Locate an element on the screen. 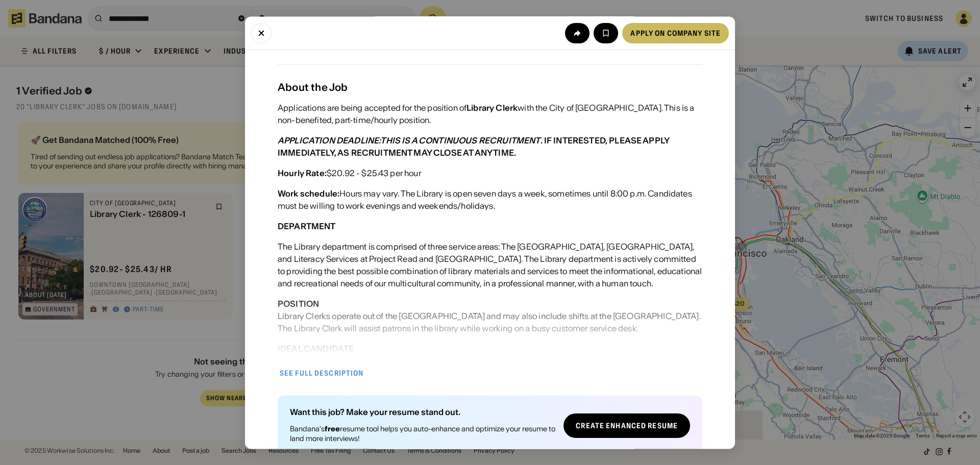  b: free is located at coordinates (332, 429).